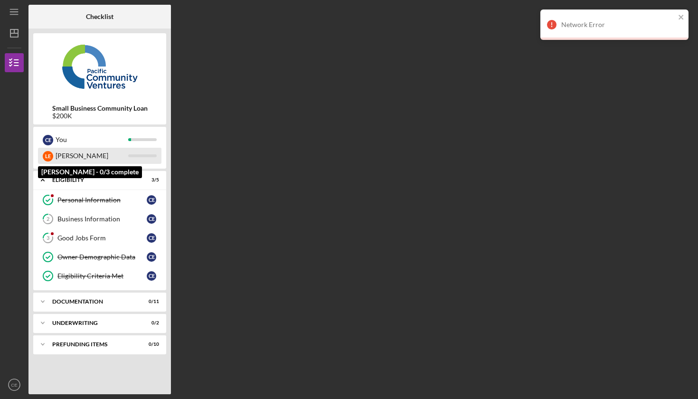 This screenshot has height=399, width=698. Describe the element at coordinates (93, 323) in the screenshot. I see `div: Underwriting` at that location.